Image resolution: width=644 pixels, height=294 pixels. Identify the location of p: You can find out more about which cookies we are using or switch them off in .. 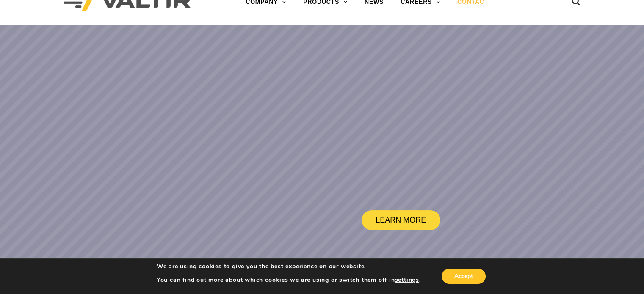
(289, 280).